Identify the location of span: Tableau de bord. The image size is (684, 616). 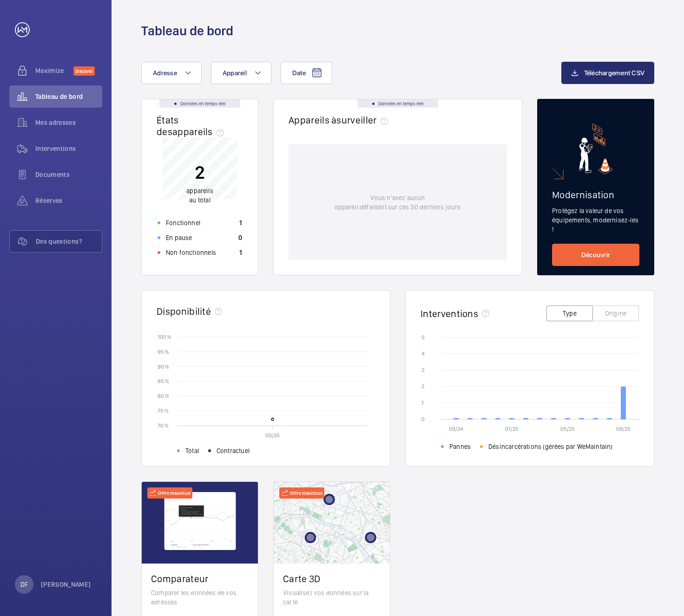
(68, 97).